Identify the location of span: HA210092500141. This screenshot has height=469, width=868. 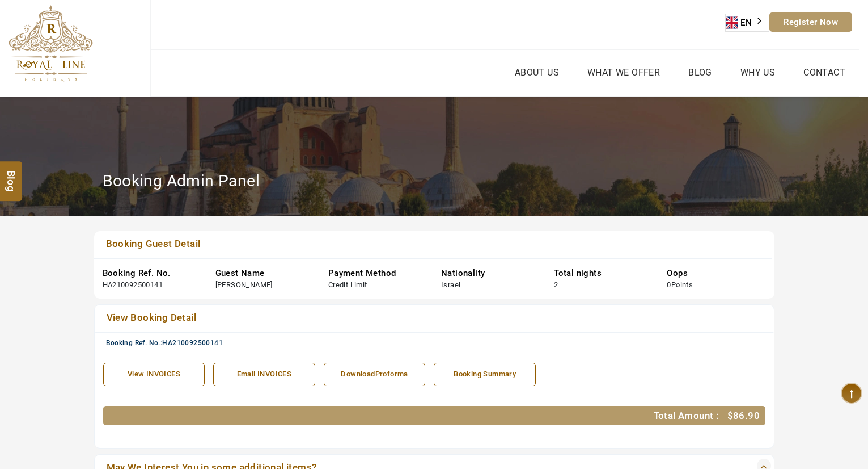
(192, 343).